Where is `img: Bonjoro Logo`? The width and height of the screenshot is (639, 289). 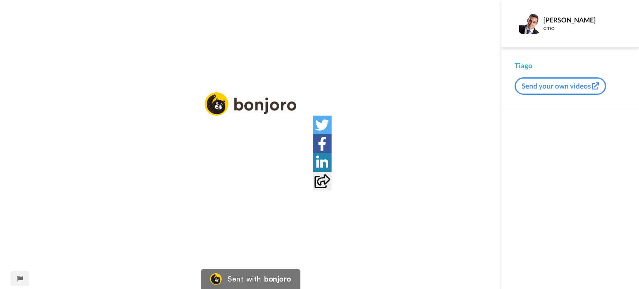
img: Bonjoro Logo is located at coordinates (216, 279).